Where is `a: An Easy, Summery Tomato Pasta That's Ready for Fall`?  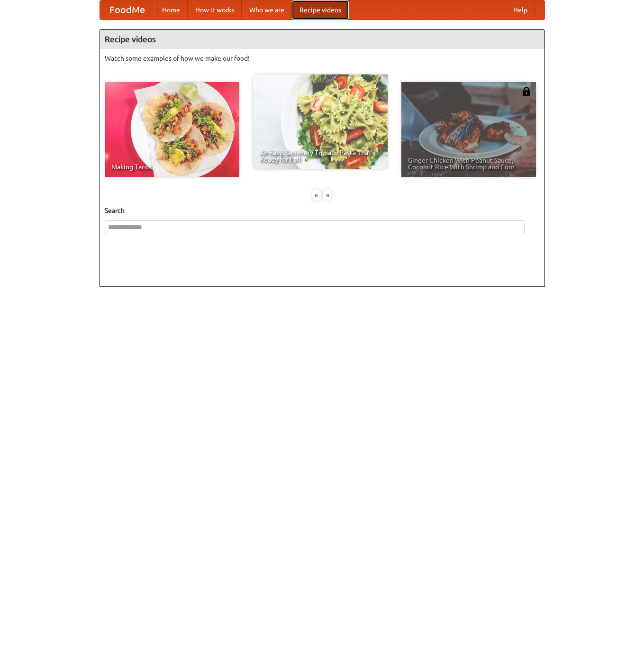
a: An Easy, Summery Tomato Pasta That's Ready for Fall is located at coordinates (320, 122).